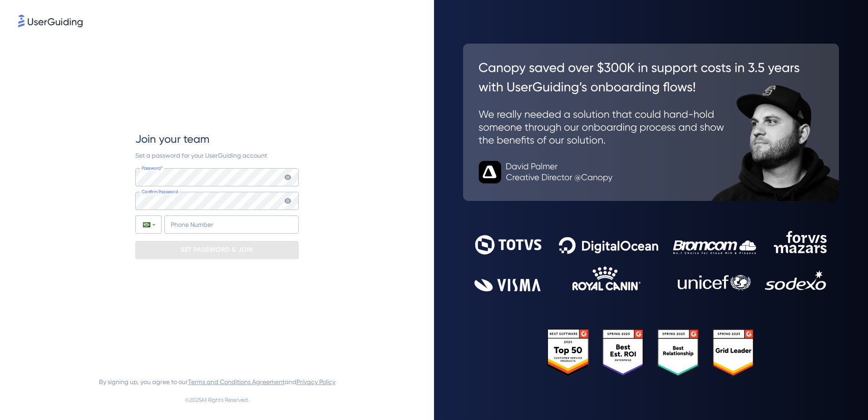 The height and width of the screenshot is (420, 868). I want to click on span: Join your team, so click(172, 139).